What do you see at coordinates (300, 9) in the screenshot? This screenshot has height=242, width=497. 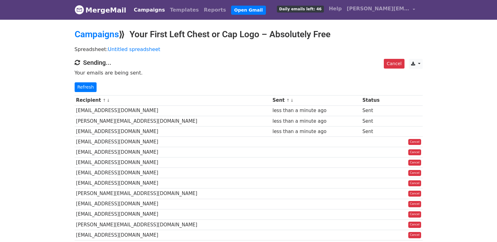 I see `a: Daily emails left: 46` at bounding box center [300, 9].